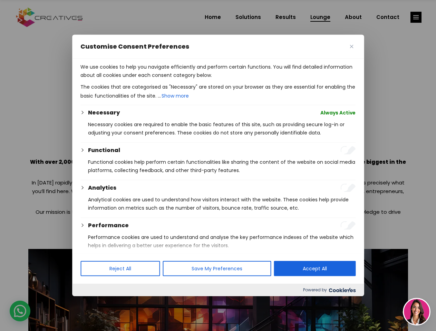 The width and height of the screenshot is (436, 331). What do you see at coordinates (218, 166) in the screenshot?
I see `div: Customise Consent Preferences` at bounding box center [218, 166].